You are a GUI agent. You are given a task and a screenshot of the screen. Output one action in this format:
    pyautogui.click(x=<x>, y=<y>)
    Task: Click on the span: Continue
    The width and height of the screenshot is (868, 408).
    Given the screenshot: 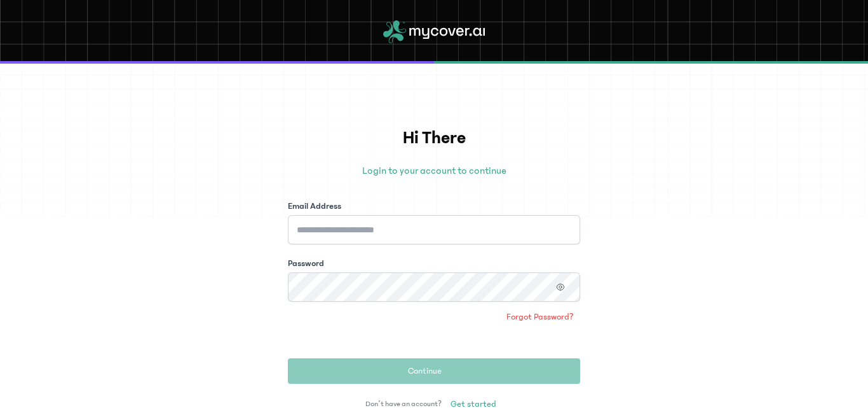 What is the action you would take?
    pyautogui.click(x=425, y=371)
    